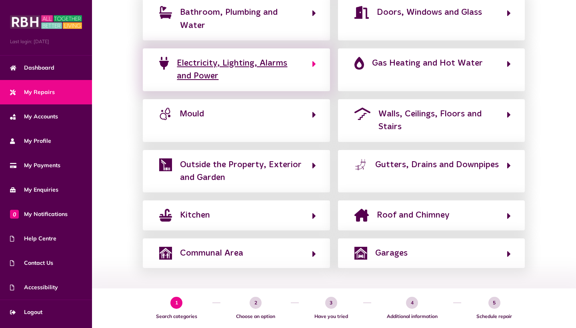  I want to click on img: MyRBH, so click(46, 22).